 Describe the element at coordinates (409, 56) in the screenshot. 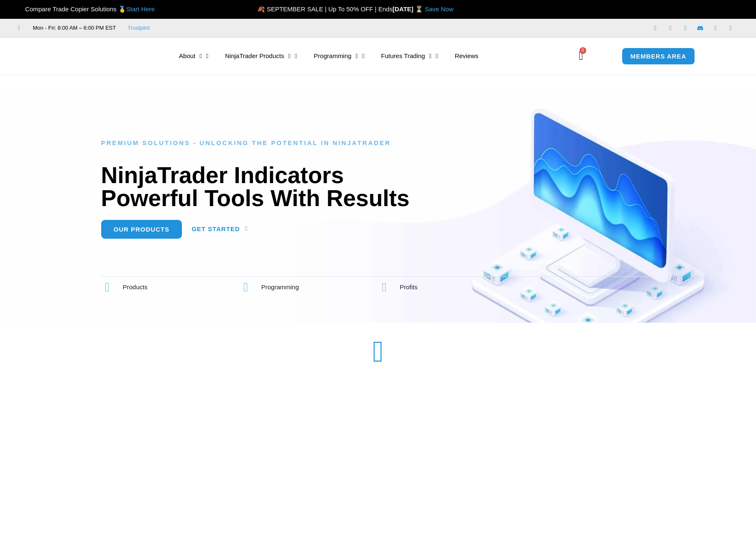

I see `a: Futures Trading` at that location.